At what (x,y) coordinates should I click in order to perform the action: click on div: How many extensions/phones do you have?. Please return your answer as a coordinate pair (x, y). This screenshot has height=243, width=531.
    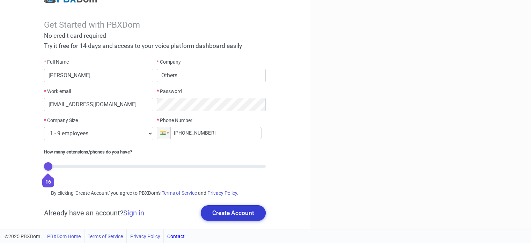
    Looking at the image, I should click on (155, 152).